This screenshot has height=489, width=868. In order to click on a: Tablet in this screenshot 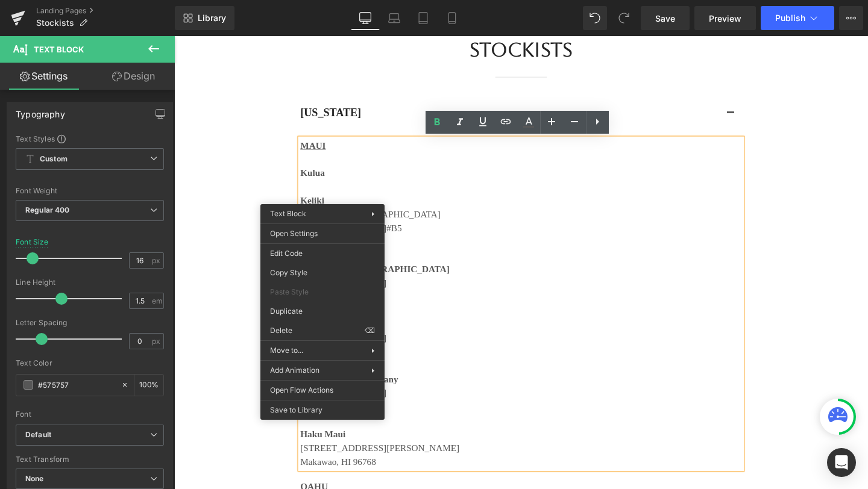, I will do `click(423, 18)`.